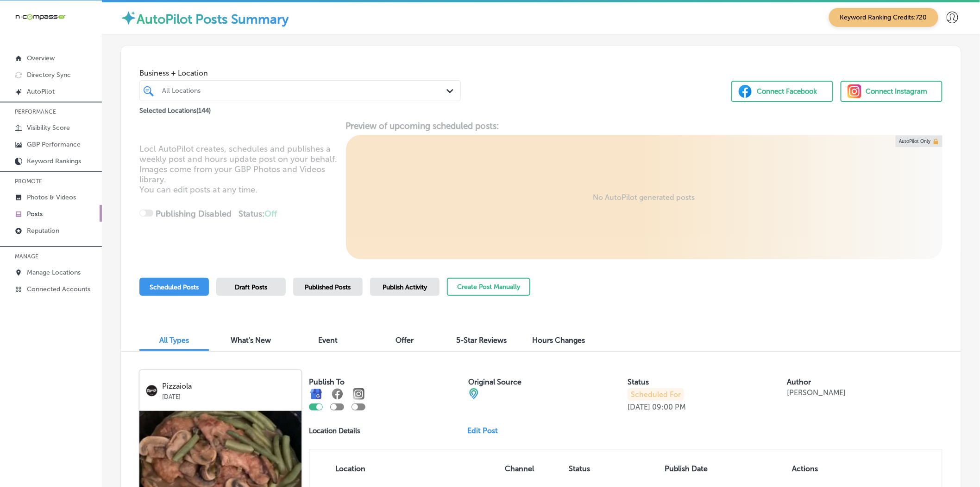 Image resolution: width=980 pixels, height=487 pixels. Describe the element at coordinates (487, 430) in the screenshot. I see `a: Edit Post` at that location.